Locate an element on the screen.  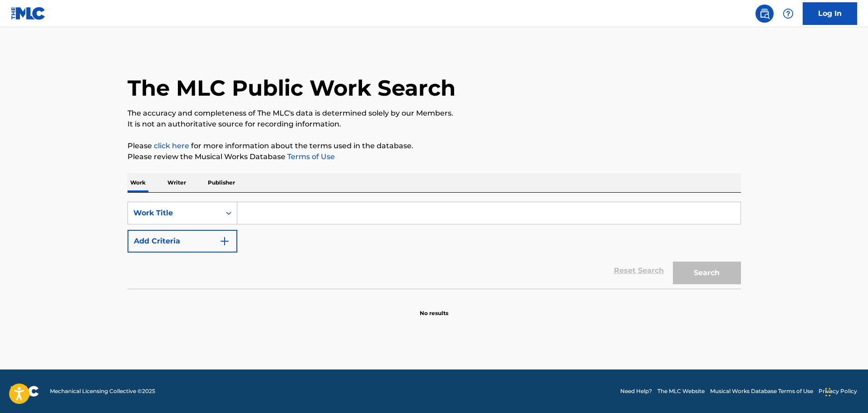
img: MLC Logo is located at coordinates (28, 13).